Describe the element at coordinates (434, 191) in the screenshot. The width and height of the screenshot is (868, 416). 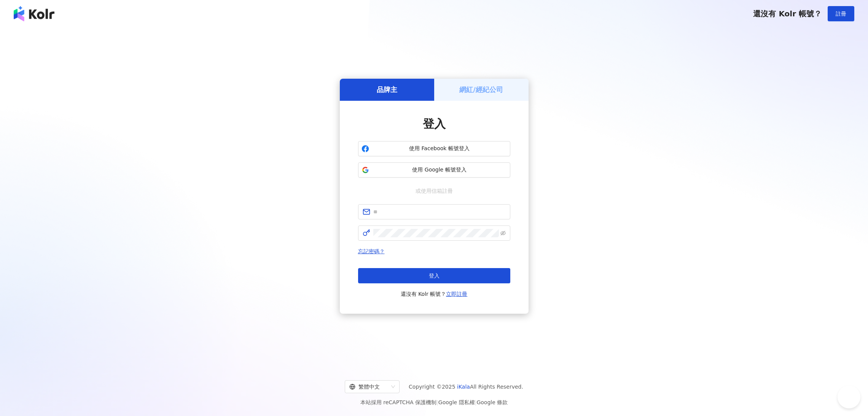
I see `span: 或使用信箱註冊` at that location.